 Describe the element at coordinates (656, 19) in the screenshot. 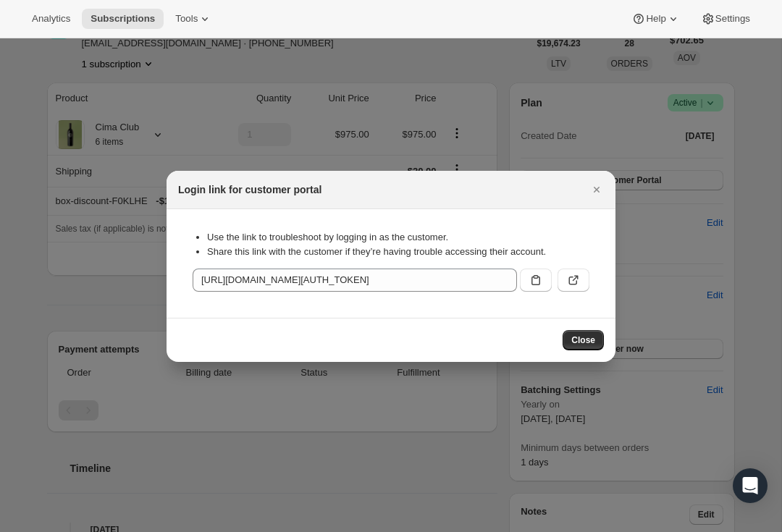

I see `button: Help` at that location.